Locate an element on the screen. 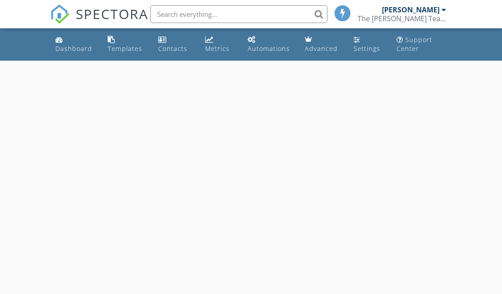  a: Metrics is located at coordinates (219, 44).